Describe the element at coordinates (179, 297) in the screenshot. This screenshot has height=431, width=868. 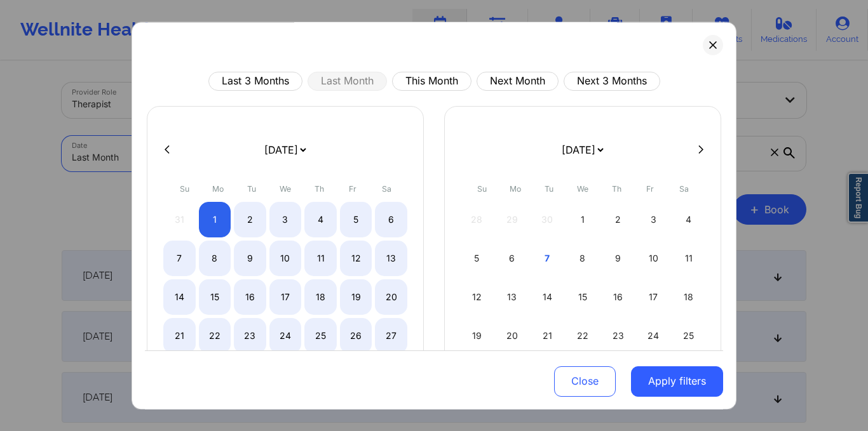
I see `div: Sun Sep 14 2025` at that location.